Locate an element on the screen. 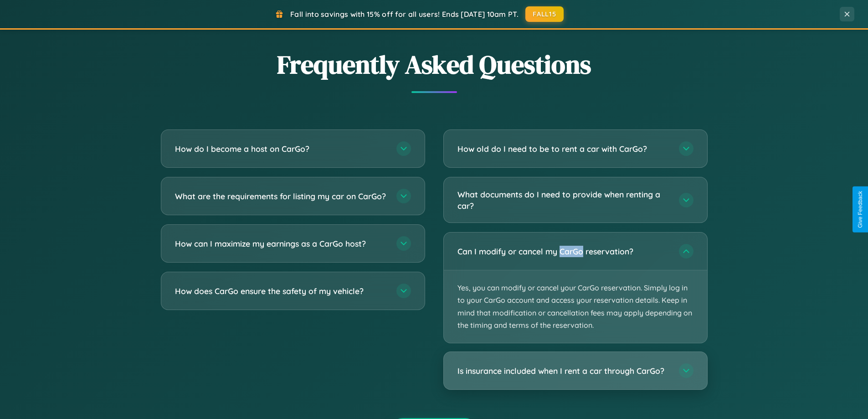 This screenshot has height=419, width=868. h3: Can I modify or cancel my CarGo reservation? is located at coordinates (563, 251).